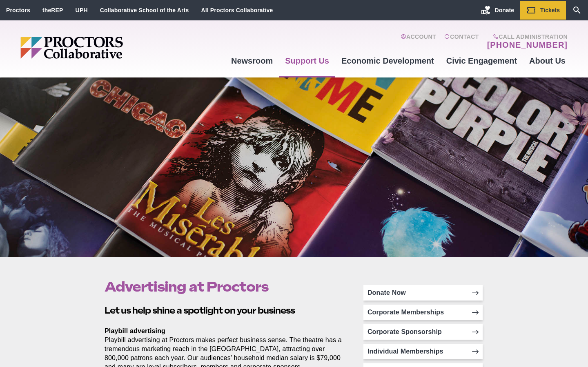  What do you see at coordinates (577, 10) in the screenshot?
I see `a: Search` at bounding box center [577, 10].